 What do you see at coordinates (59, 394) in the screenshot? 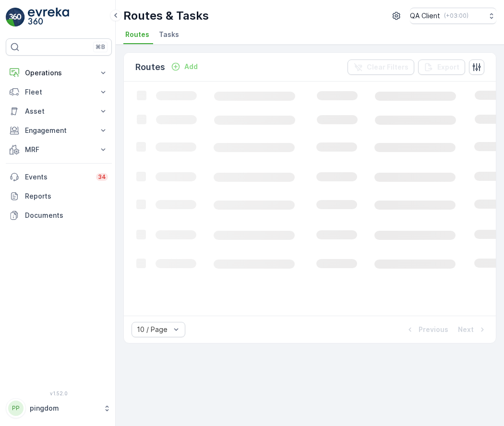
I see `span: v 1.52.0` at bounding box center [59, 394].